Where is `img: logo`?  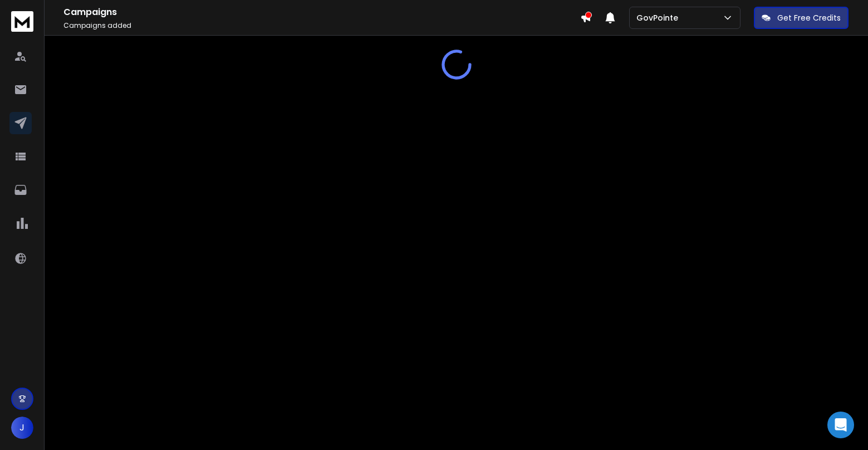 img: logo is located at coordinates (22, 21).